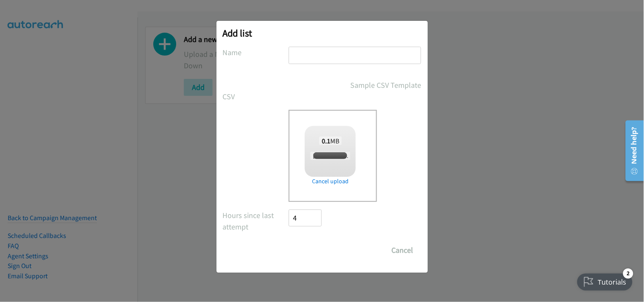 This screenshot has height=302, width=644. What do you see at coordinates (403, 251) in the screenshot?
I see `button: Cancel` at bounding box center [403, 251].